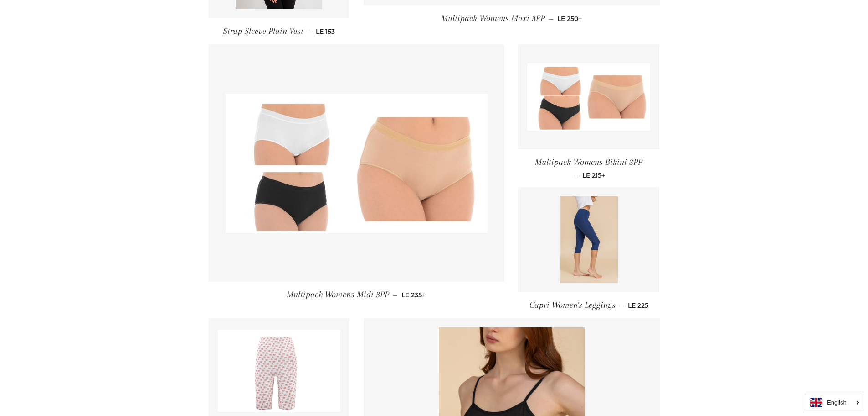  I want to click on span: LE 215, so click(593, 175).